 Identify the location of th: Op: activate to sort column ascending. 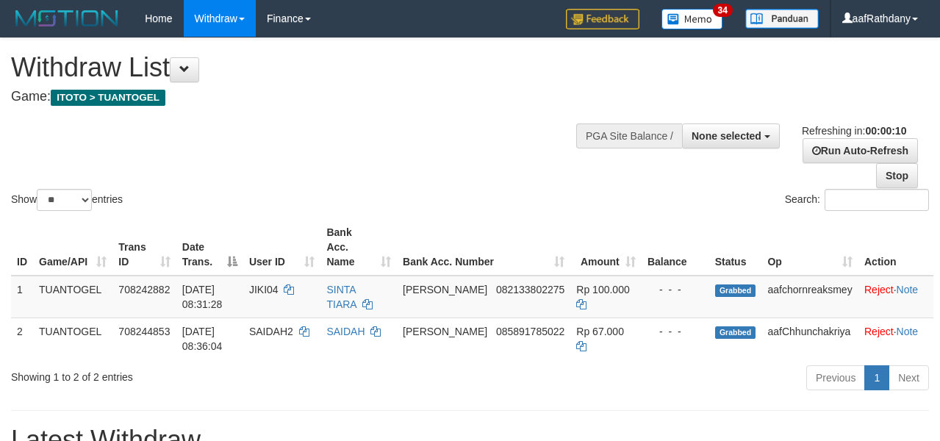
(810, 247).